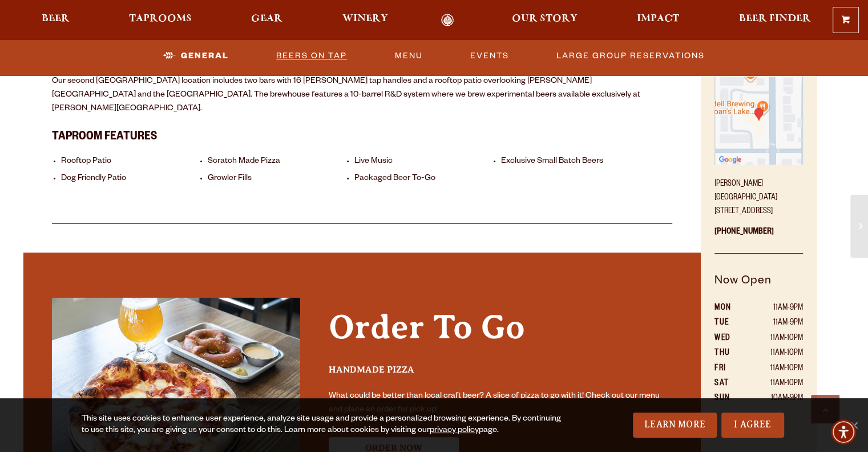  What do you see at coordinates (312, 56) in the screenshot?
I see `a: Beers On Tap` at bounding box center [312, 56].